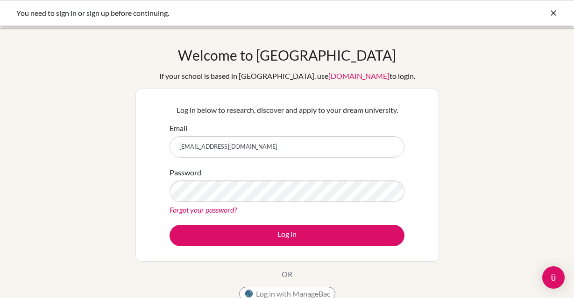  Describe the element at coordinates (287, 110) in the screenshot. I see `p: Log in below to research, discover and apply to your dream university.` at that location.